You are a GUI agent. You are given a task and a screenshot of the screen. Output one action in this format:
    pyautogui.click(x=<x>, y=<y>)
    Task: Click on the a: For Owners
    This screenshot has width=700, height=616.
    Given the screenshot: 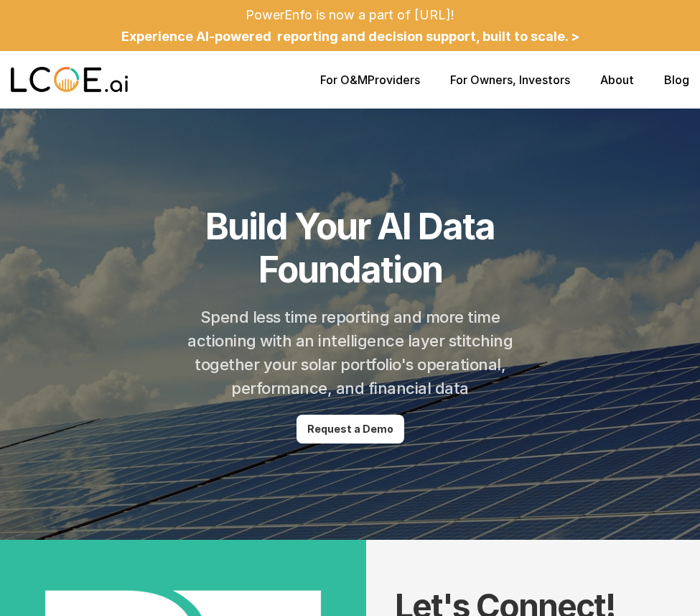 What is the action you would take?
    pyautogui.click(x=481, y=80)
    